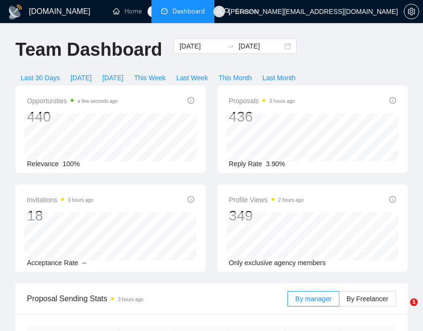 Image resolution: width=423 pixels, height=331 pixels. I want to click on span: Opportunities, so click(72, 101).